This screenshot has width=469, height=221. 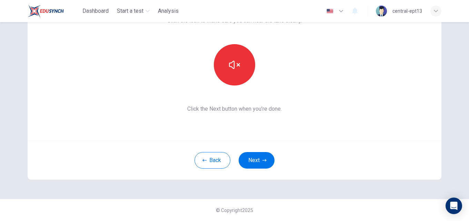 What do you see at coordinates (234, 109) in the screenshot?
I see `span: Click the Next button when you’re done.` at bounding box center [234, 109].